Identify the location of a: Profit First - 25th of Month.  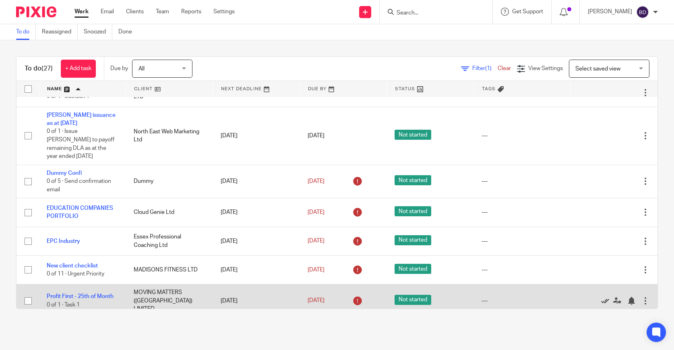
(80, 296).